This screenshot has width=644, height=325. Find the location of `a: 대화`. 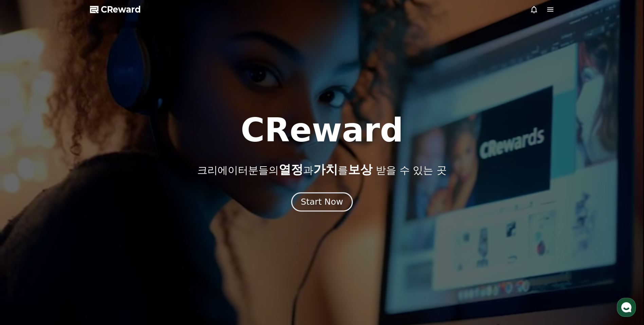

a: 대화 is located at coordinates (66, 224).